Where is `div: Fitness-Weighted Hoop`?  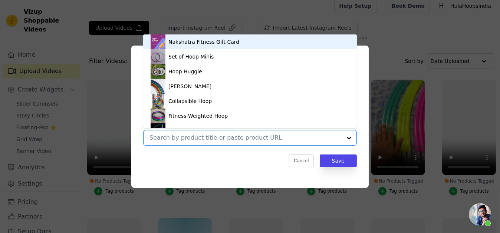 div: Fitness-Weighted Hoop is located at coordinates (198, 116).